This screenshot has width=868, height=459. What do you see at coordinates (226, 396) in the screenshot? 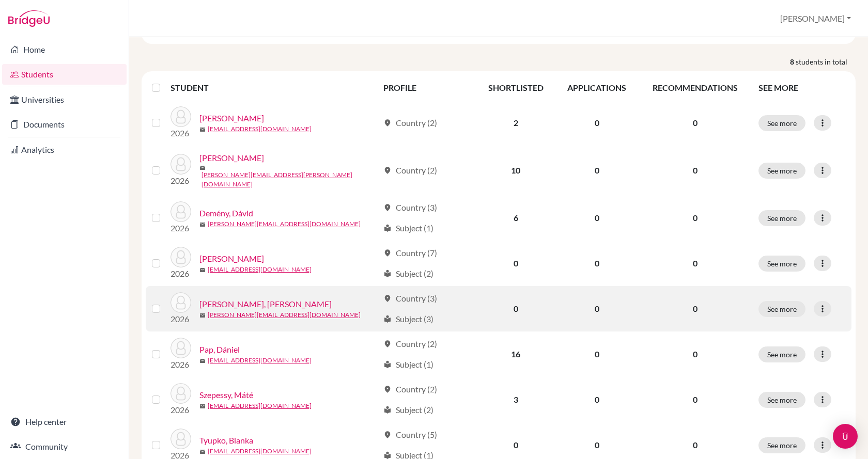
I see `a: Szepessy, Máté` at bounding box center [226, 396].